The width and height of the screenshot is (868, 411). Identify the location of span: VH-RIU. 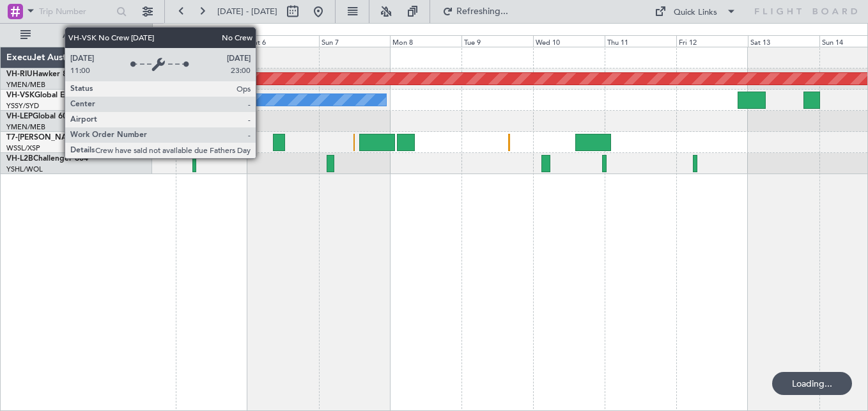
(20, 74).